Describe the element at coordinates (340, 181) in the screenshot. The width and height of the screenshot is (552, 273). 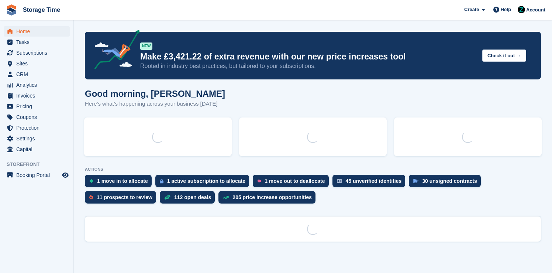
I see `img: verify_identity-adf6edd0f0f0b5bbfe63781bf79b02c33cf7c696d77639b501bdc392416b5a36.svg` at that location.